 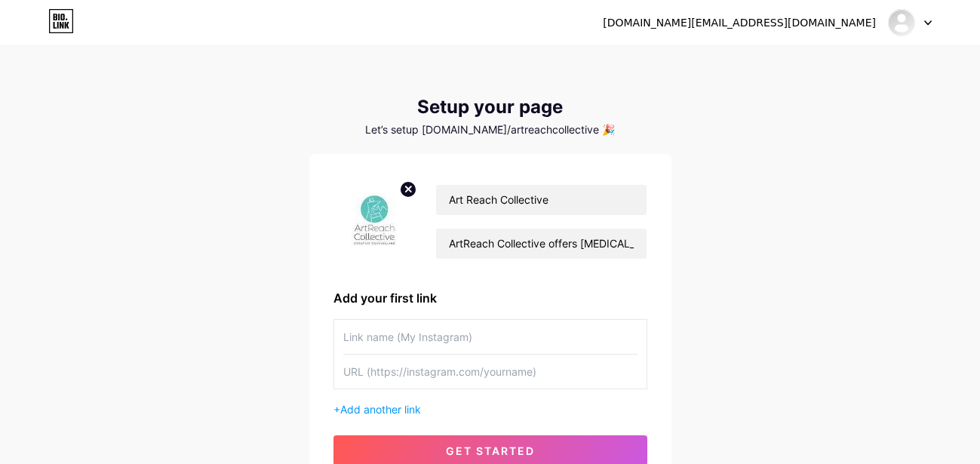 I want to click on div: Add your first link, so click(x=490, y=298).